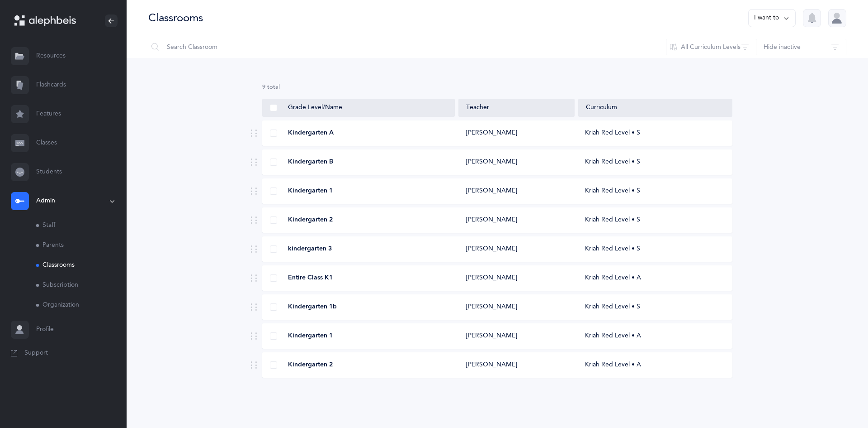 This screenshot has width=868, height=428. Describe the element at coordinates (82, 265) in the screenshot. I see `a: Classrooms` at that location.